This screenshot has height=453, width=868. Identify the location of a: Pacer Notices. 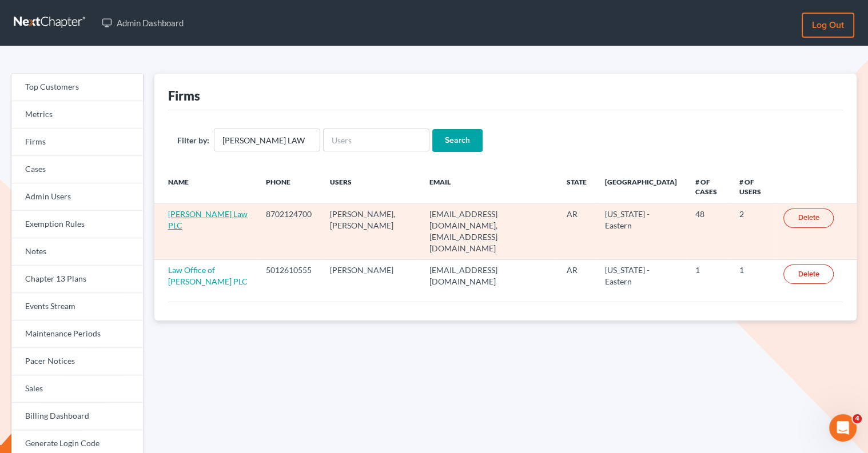
(78, 362).